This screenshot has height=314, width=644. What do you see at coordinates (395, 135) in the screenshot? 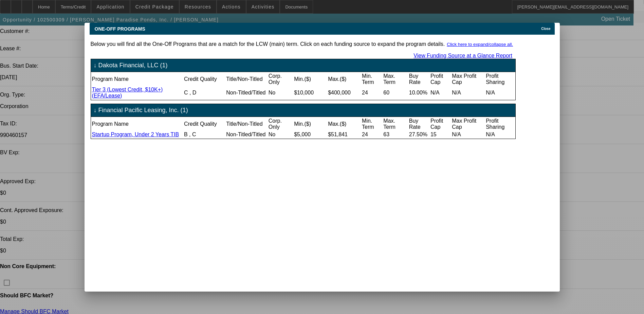
I see `td: 63` at bounding box center [395, 135].